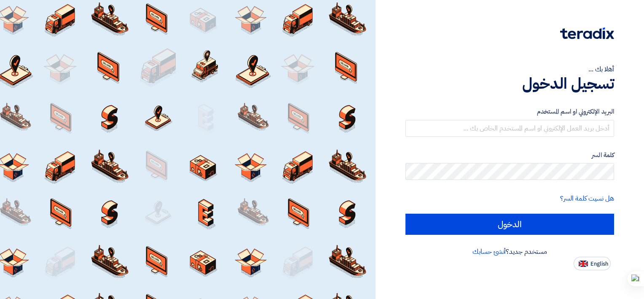  What do you see at coordinates (510, 111) in the screenshot?
I see `label: البريد الإلكتروني او اسم المستخدم` at bounding box center [510, 111].